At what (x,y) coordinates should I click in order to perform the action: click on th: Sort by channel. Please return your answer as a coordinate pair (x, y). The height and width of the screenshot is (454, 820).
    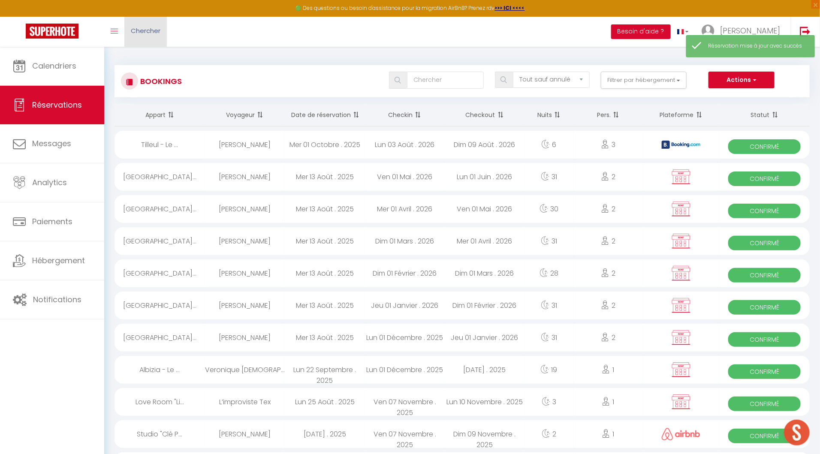
    Looking at the image, I should click on (681, 115).